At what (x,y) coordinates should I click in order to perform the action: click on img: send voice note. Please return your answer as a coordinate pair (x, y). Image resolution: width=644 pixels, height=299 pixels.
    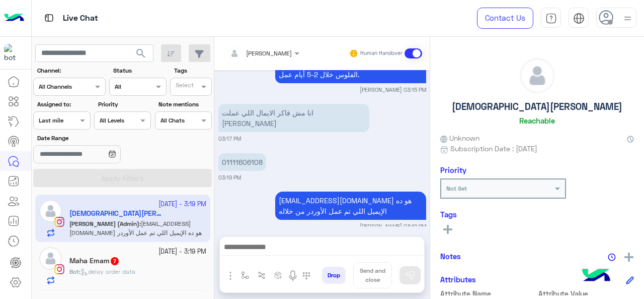
    Looking at the image, I should click on (293, 276).